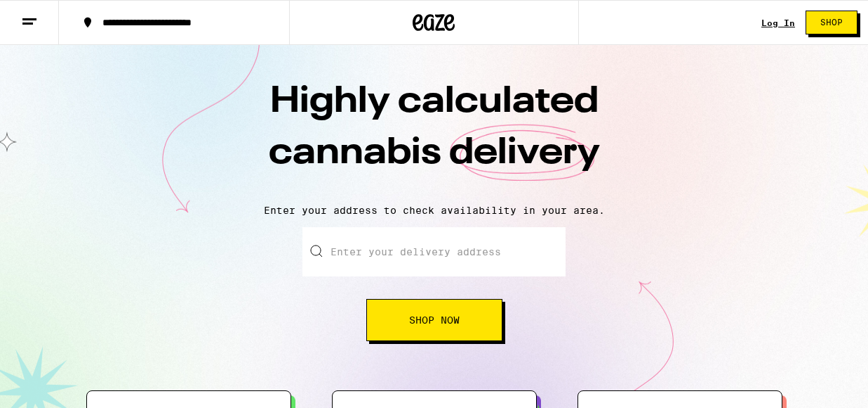  What do you see at coordinates (434, 251) in the screenshot?
I see `input: Enter your delivery address` at bounding box center [434, 251].